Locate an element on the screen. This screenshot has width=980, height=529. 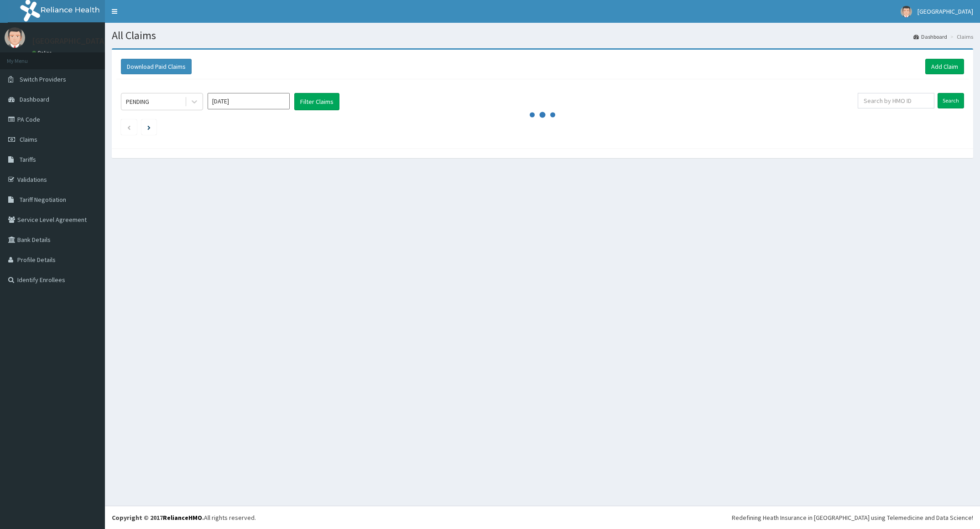
span: Tariff Negotiation is located at coordinates (43, 199).